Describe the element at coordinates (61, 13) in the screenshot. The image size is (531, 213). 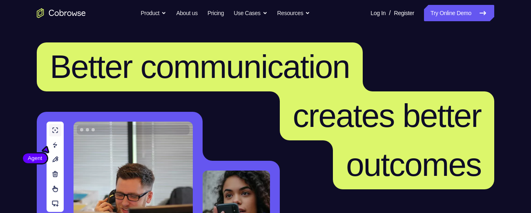
I see `a: Go to the home page` at that location.